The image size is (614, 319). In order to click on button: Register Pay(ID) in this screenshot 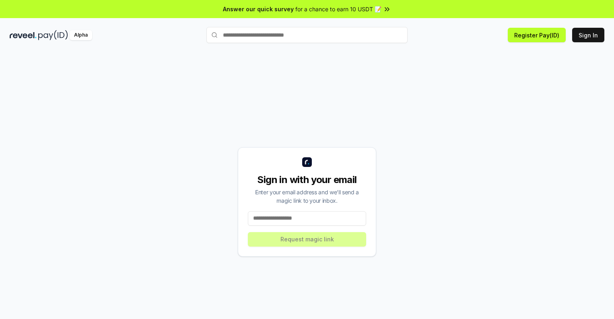, I will do `click(537, 35)`.